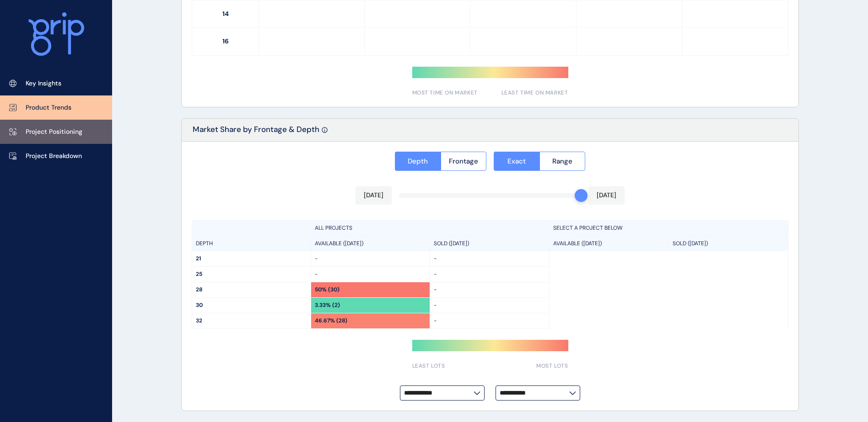  What do you see at coordinates (417, 161) in the screenshot?
I see `button: Depth` at bounding box center [417, 161].